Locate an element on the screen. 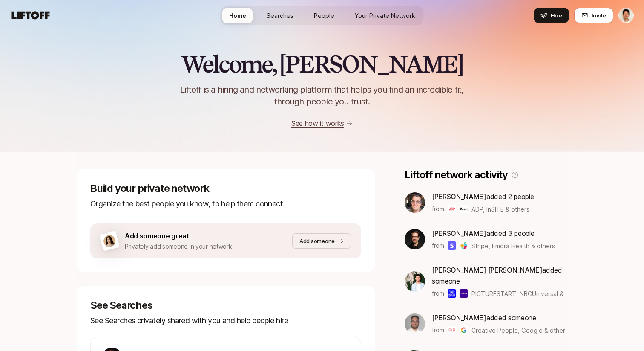 The width and height of the screenshot is (644, 351). span: Stripe, Emora Health & others is located at coordinates (513, 246).